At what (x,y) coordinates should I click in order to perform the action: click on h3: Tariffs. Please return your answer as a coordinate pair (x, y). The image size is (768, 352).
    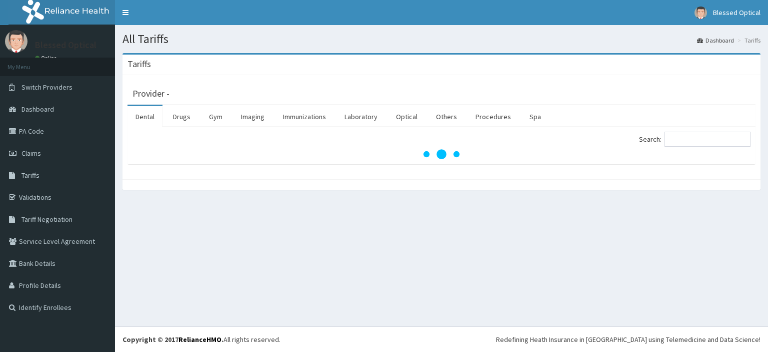
    Looking at the image, I should click on (139, 64).